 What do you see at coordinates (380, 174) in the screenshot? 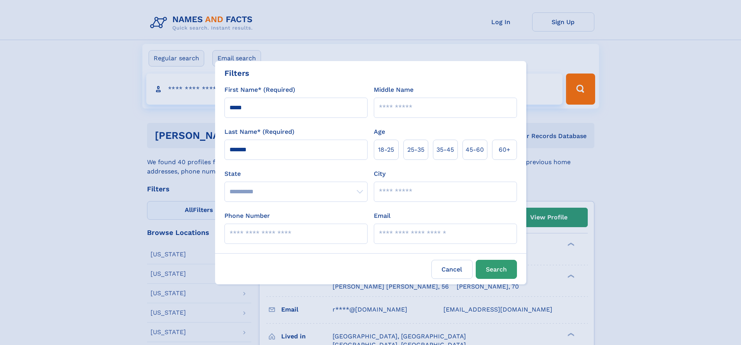
I see `label: City` at bounding box center [380, 174].